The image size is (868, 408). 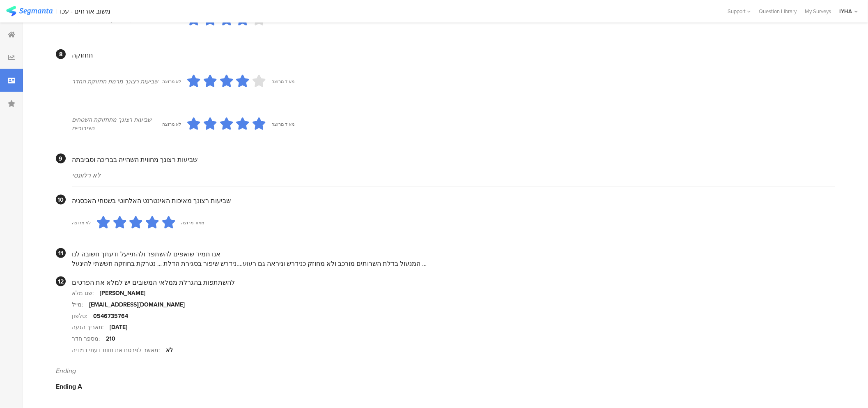 I want to click on div: לא, so click(x=169, y=350).